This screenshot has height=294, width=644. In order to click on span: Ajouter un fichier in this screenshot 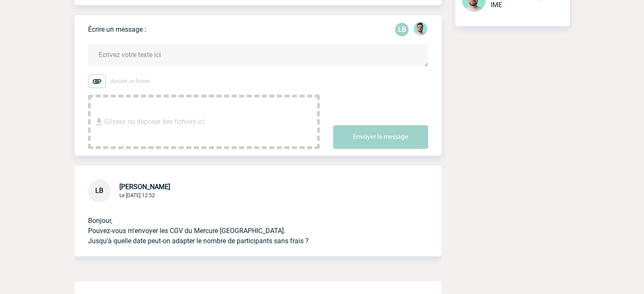, I will do `click(131, 81)`.